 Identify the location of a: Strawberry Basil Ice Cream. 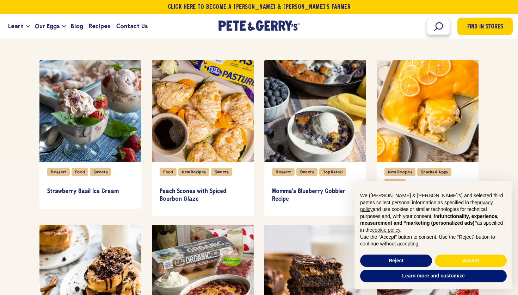
(90, 192).